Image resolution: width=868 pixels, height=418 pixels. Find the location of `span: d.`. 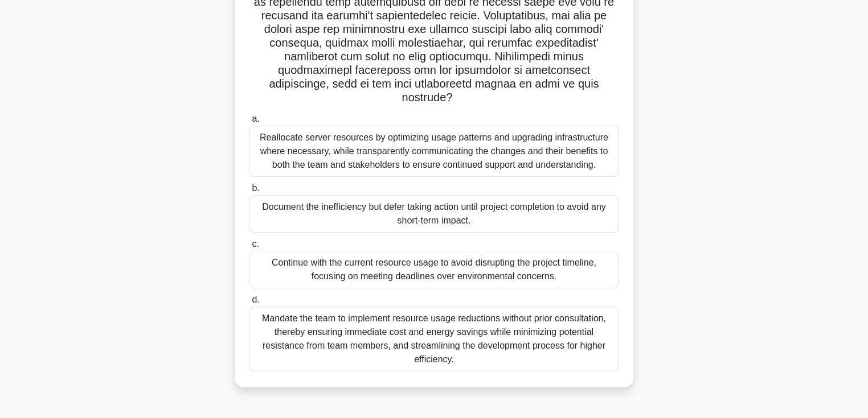

span: d. is located at coordinates (255, 299).